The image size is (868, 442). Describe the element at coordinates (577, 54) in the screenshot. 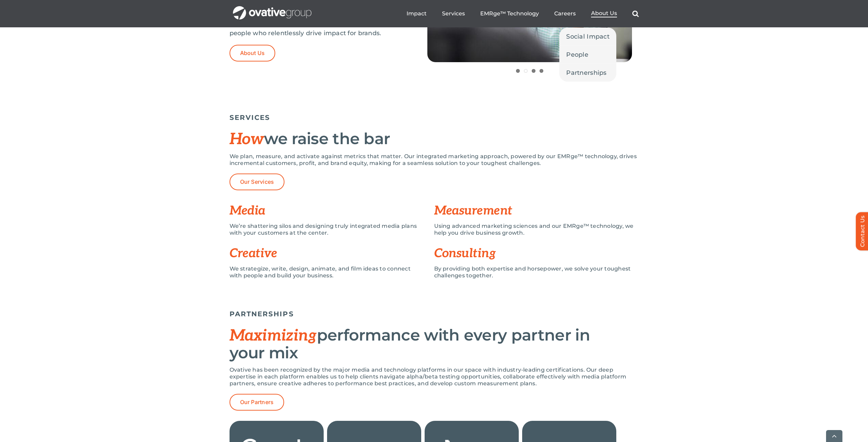

I see `span: People` at that location.